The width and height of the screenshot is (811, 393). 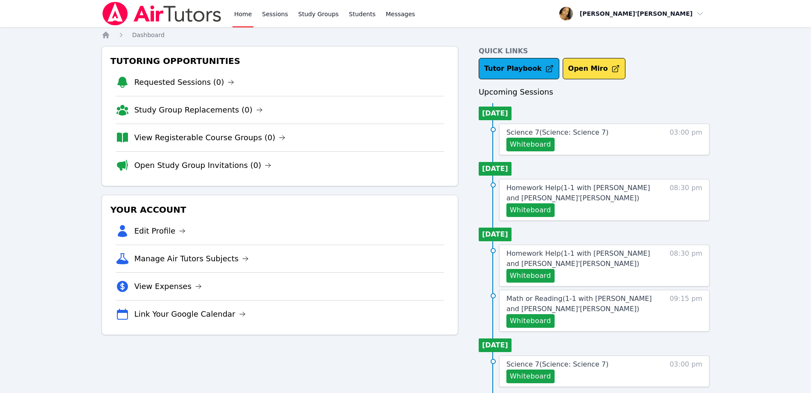 I want to click on a: Open Study Group Invitations (0), so click(x=203, y=166).